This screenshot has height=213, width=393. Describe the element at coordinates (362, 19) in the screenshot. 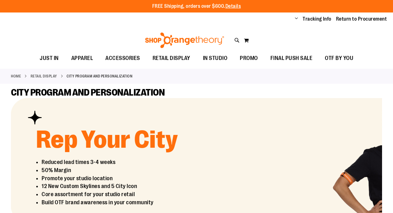

I see `a: Return to Procurement` at that location.